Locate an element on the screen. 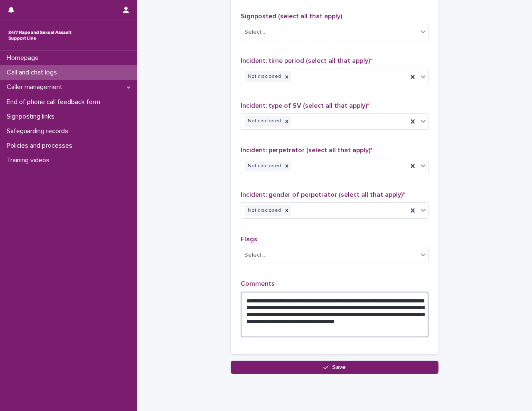 Image resolution: width=532 pixels, height=411 pixels. span: Incident: perpetrator (select all that apply) is located at coordinates (307, 150).